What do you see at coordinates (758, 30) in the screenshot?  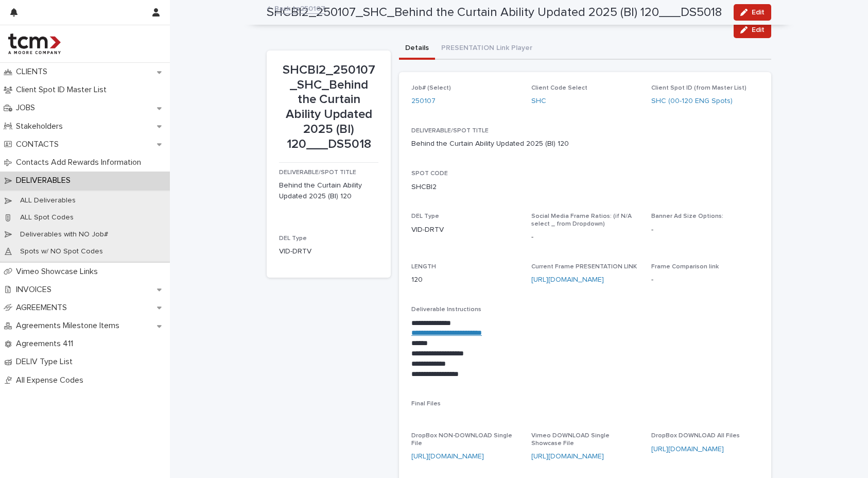 I see `span: Edit` at bounding box center [758, 30].